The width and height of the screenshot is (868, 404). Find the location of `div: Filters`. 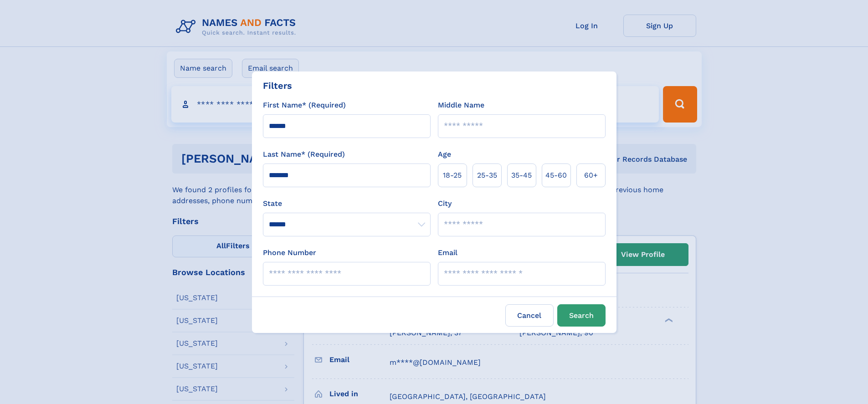

div: Filters is located at coordinates (277, 86).